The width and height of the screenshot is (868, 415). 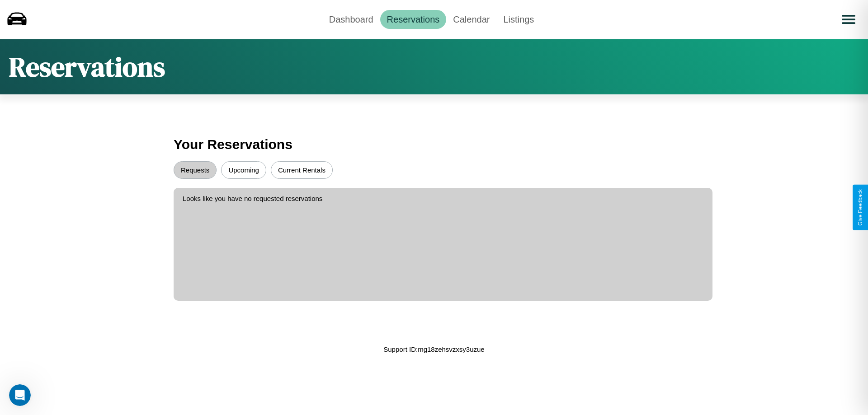 I want to click on h1: Reservations, so click(x=87, y=67).